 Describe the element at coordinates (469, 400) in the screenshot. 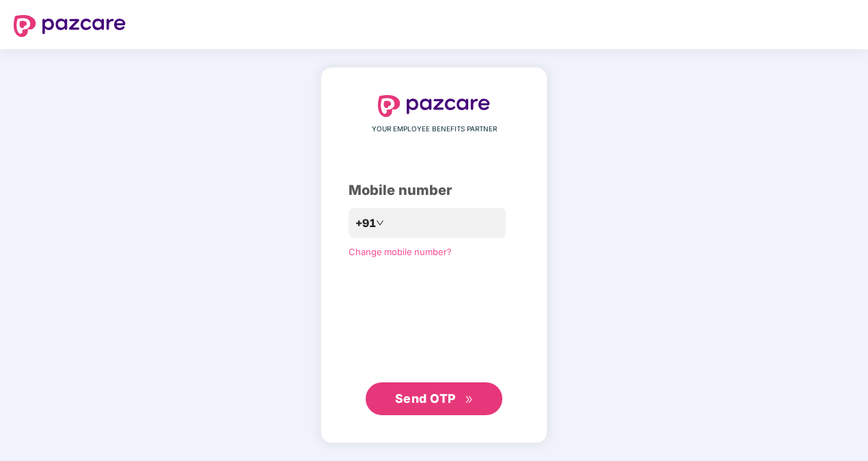

I see `span: double-right` at that location.